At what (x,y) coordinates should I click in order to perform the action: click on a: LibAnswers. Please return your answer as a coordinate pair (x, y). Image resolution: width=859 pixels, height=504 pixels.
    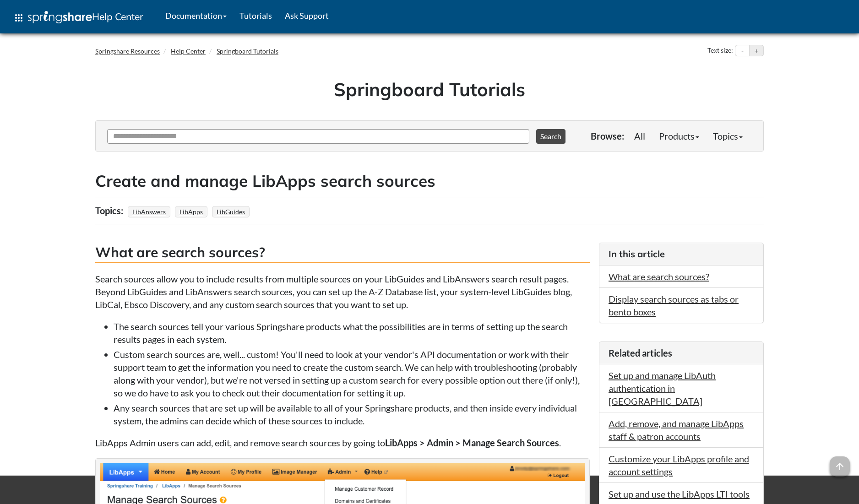
    Looking at the image, I should click on (149, 212).